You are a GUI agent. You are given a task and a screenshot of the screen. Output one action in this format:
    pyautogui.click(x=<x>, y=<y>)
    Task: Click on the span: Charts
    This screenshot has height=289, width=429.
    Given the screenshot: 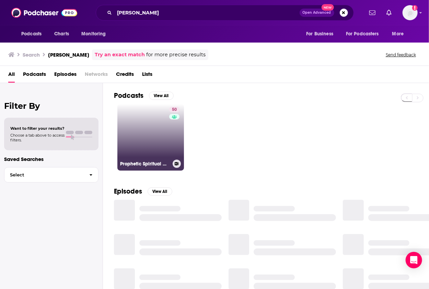 What is the action you would take?
    pyautogui.click(x=61, y=34)
    